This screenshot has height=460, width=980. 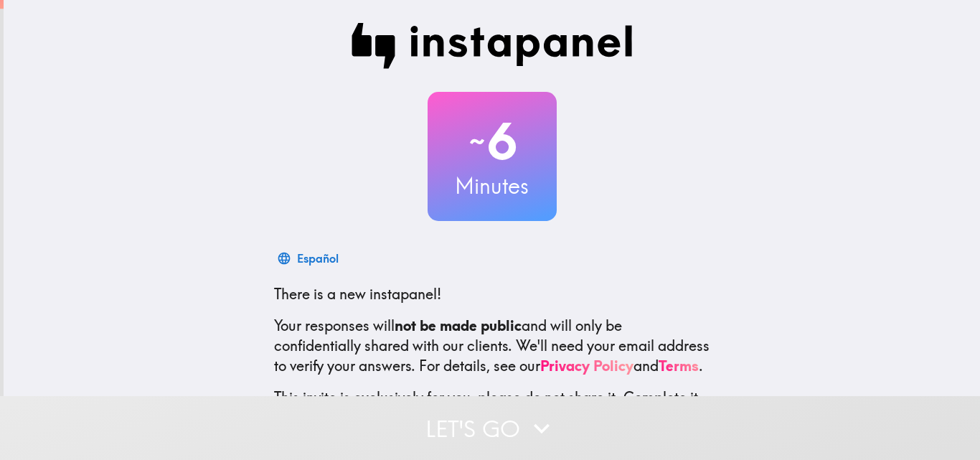 What do you see at coordinates (679, 366) in the screenshot?
I see `a: Terms` at bounding box center [679, 366].